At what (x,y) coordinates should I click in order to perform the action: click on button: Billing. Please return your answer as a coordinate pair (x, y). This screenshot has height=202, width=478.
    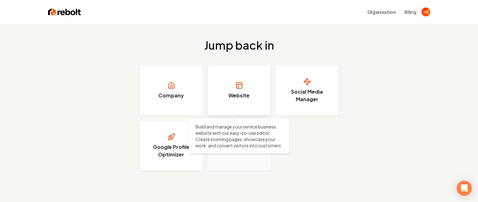
    Looking at the image, I should click on (411, 12).